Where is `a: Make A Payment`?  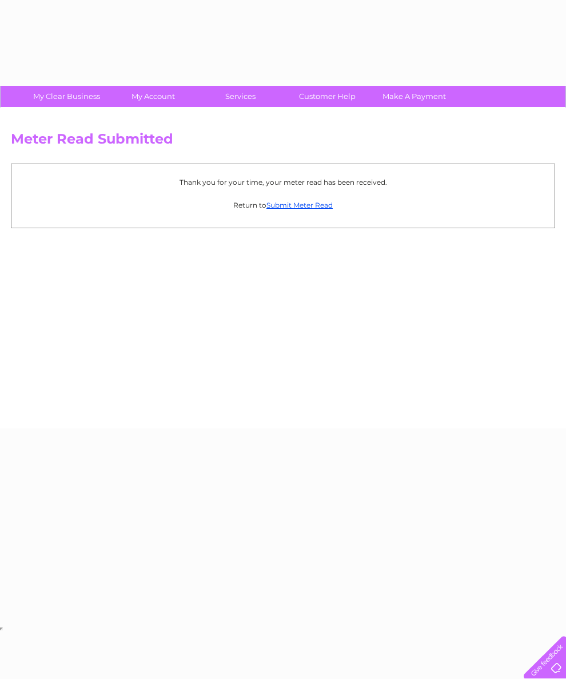
a: Make A Payment is located at coordinates (414, 96).